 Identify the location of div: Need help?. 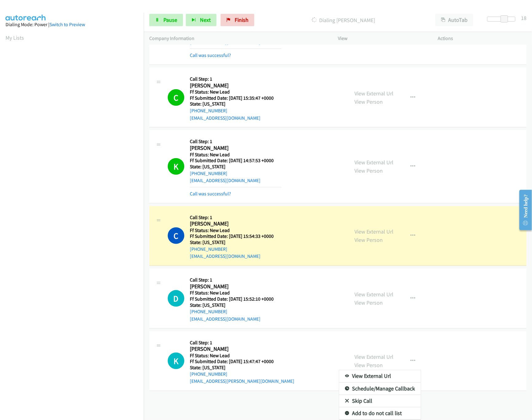
(11, 20).